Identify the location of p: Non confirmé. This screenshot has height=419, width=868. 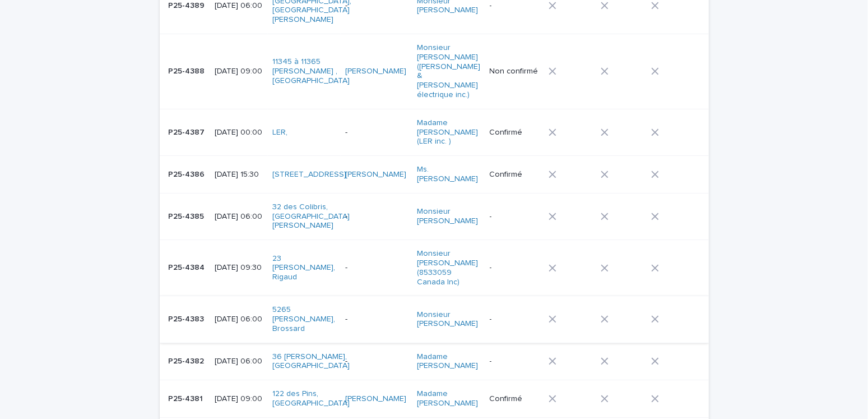
(514, 71).